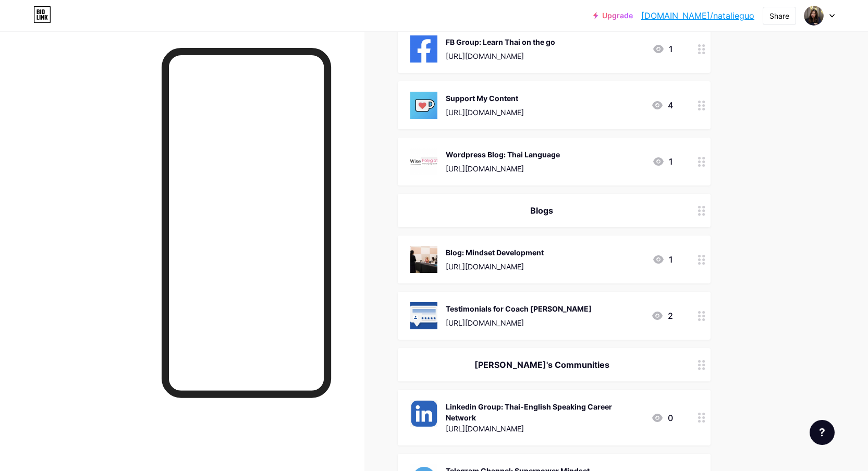 The height and width of the screenshot is (471, 868). What do you see at coordinates (502, 155) in the screenshot?
I see `div: Wordpress Blog: Thai Language` at bounding box center [502, 155].